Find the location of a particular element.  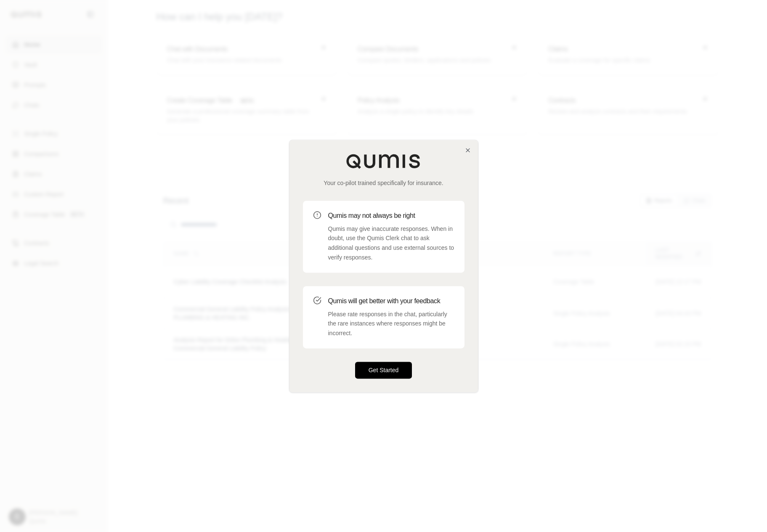

h3: Qumis will get better with your feedback is located at coordinates (392, 301).